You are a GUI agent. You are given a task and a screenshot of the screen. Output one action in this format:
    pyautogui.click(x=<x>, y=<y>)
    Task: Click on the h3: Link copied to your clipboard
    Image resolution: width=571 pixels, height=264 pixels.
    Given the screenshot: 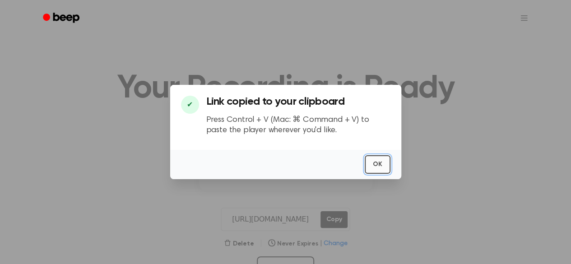 What is the action you would take?
    pyautogui.click(x=299, y=102)
    